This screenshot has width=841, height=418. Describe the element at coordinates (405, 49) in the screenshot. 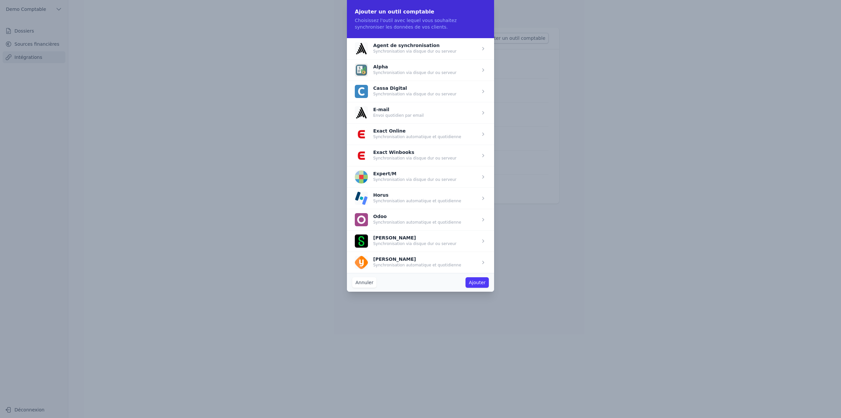

I see `button: Agent de synchronisation Synchronisation via disque dur ou serveur` at that location.